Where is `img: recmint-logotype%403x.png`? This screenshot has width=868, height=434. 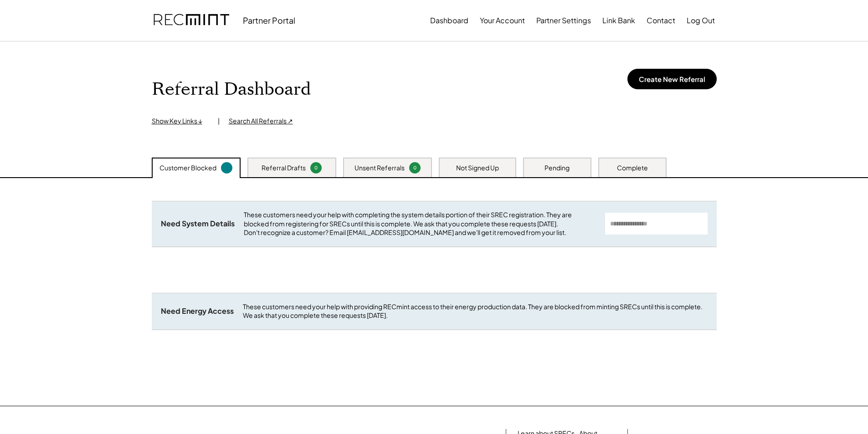 img: recmint-logotype%403x.png is located at coordinates (191, 20).